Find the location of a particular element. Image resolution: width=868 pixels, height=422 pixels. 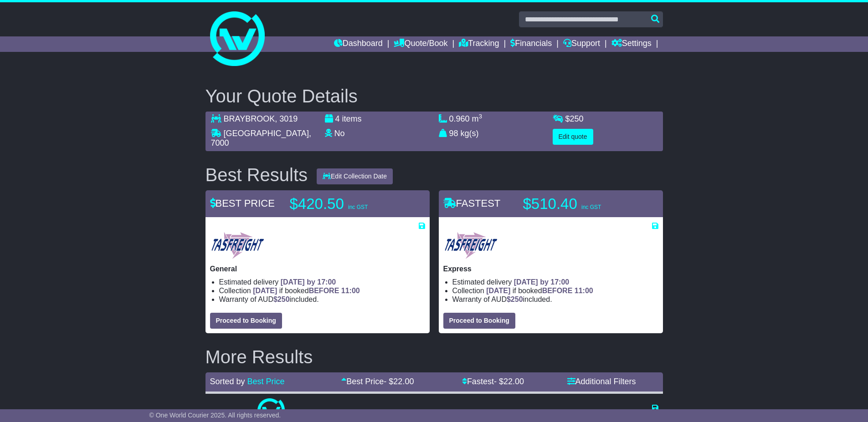

span: , 7000 is located at coordinates (261, 139).